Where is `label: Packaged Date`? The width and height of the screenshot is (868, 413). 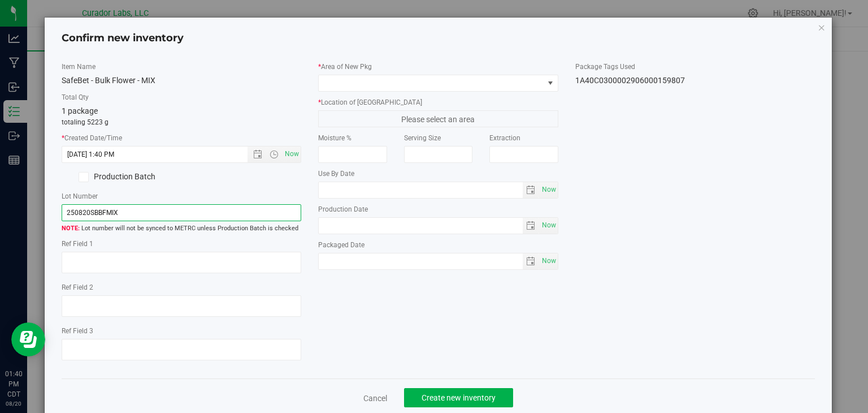 label: Packaged Date is located at coordinates (438, 245).